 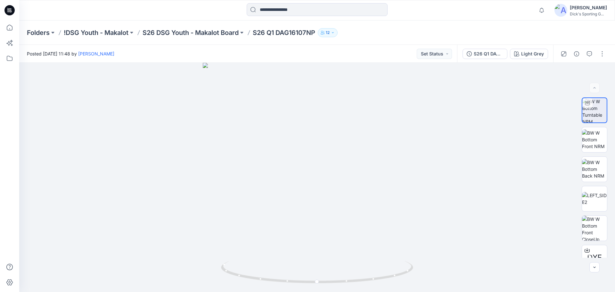 I want to click on p: S26 Q1 DAG16107NP, so click(x=284, y=33).